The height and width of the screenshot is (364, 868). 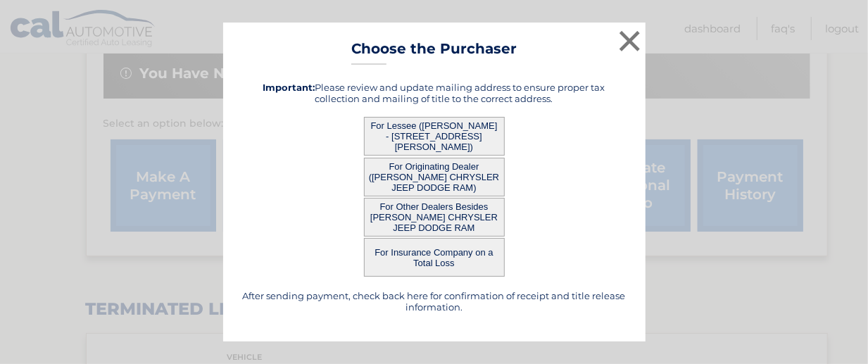 I want to click on strong: Important:, so click(x=289, y=87).